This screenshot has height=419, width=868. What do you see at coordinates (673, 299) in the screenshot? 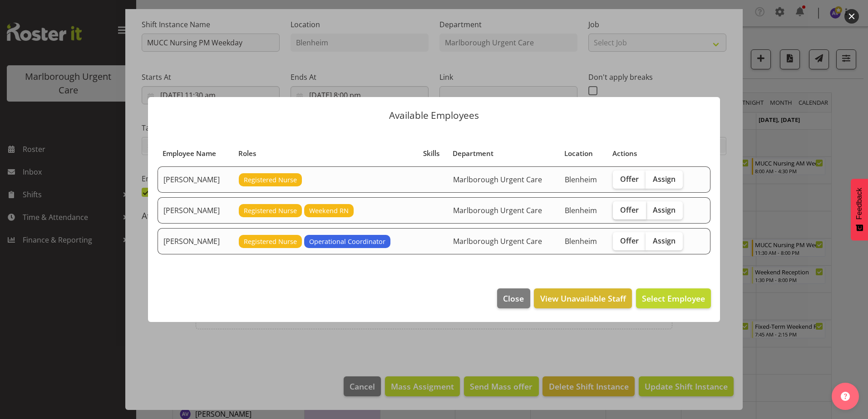
I see `span: Select Employee` at bounding box center [673, 299].